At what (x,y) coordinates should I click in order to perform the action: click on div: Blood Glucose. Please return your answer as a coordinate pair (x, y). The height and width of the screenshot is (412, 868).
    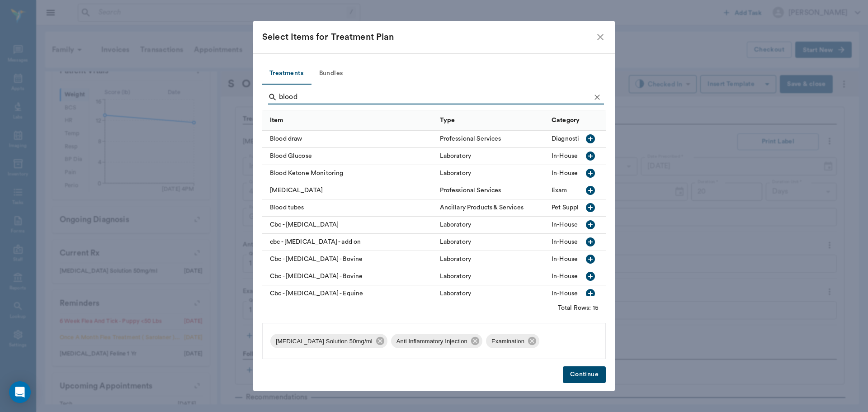
    Looking at the image, I should click on (348, 157).